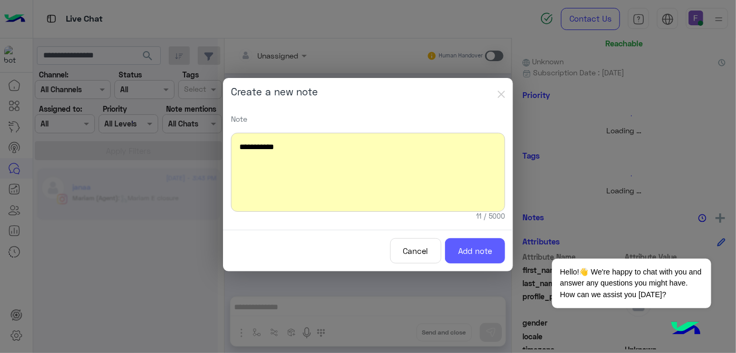 This screenshot has height=353, width=736. What do you see at coordinates (368, 119) in the screenshot?
I see `p: Note` at bounding box center [368, 119].